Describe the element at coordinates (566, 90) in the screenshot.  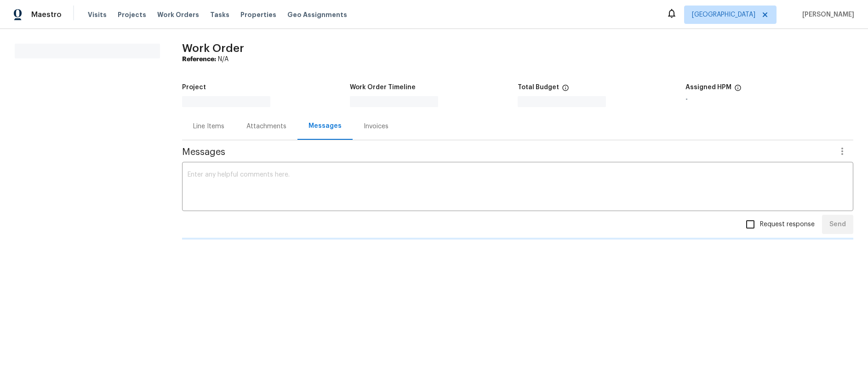
I see `span: The total cost of line items that have been proposed by Opendoor. This sum includes line items th...` at that location.